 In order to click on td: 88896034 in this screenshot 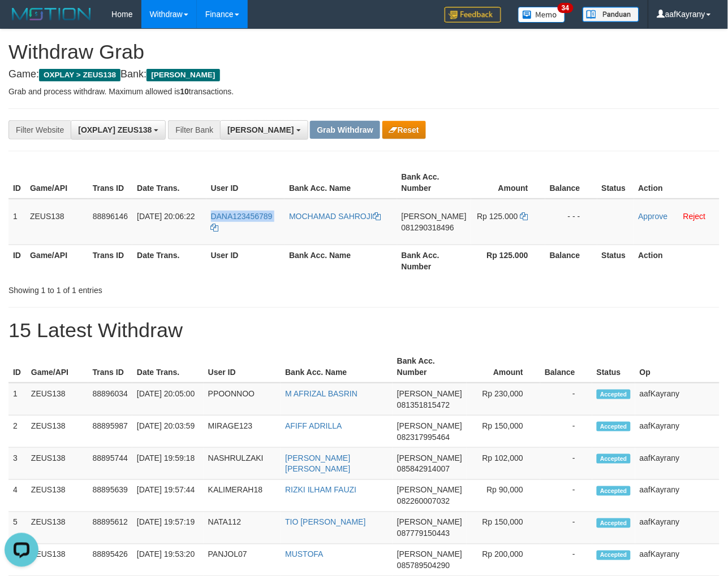, I will do `click(110, 400)`.